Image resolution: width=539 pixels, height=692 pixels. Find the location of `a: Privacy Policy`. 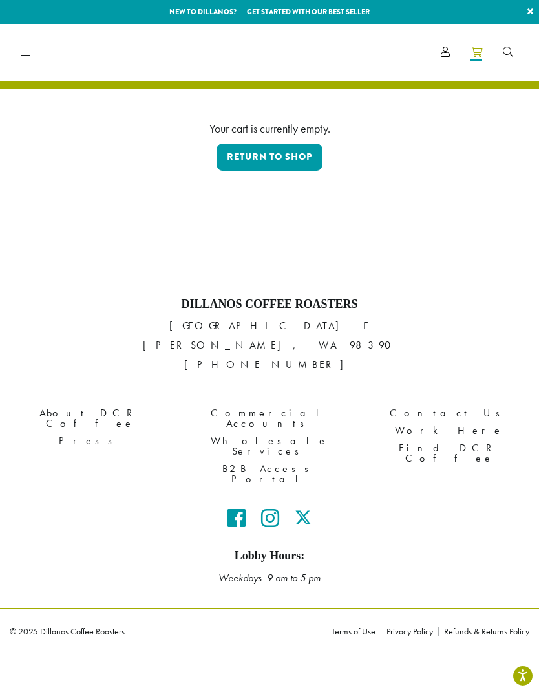

a: Privacy Policy is located at coordinates (409, 631).